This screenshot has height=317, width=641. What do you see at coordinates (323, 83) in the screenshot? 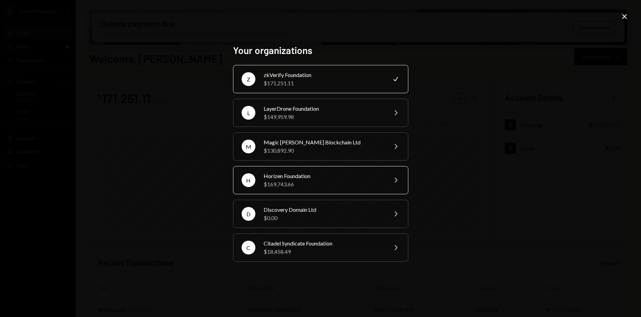
I see `div: $171,251.11` at bounding box center [323, 83].